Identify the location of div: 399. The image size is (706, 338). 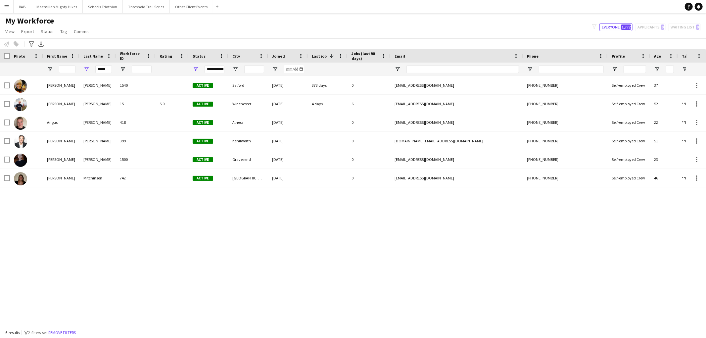
(136, 141).